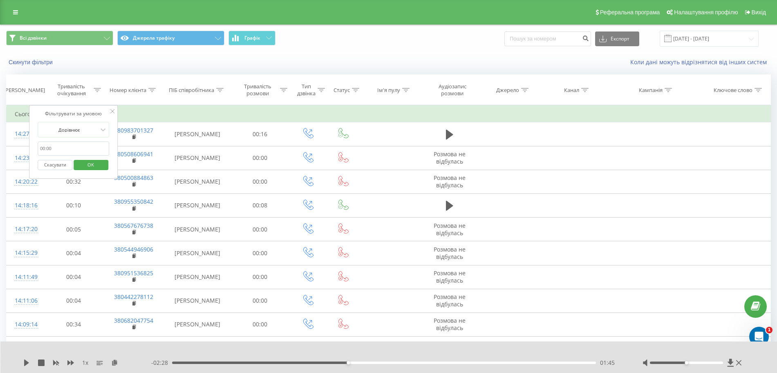  What do you see at coordinates (389, 114) in the screenshot?
I see `td: Сьогодні` at bounding box center [389, 114].